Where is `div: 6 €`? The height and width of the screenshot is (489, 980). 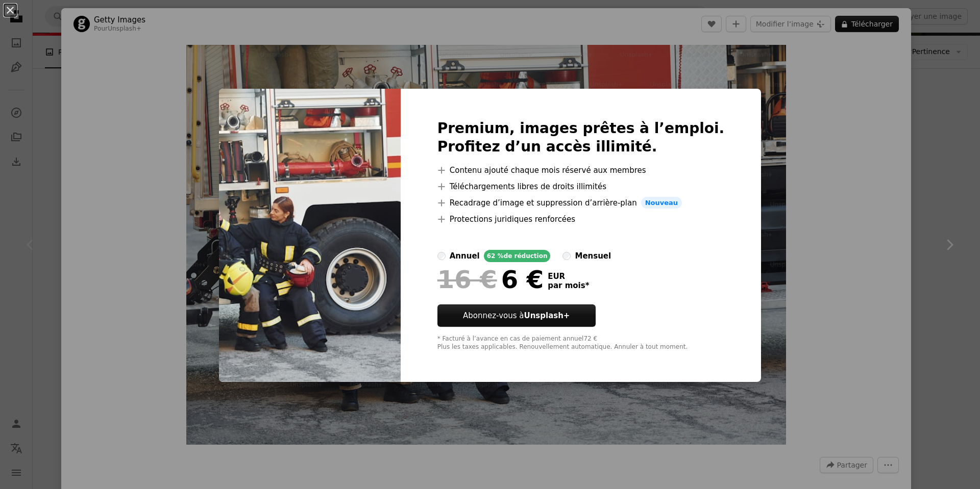 div: 6 € is located at coordinates (491, 279).